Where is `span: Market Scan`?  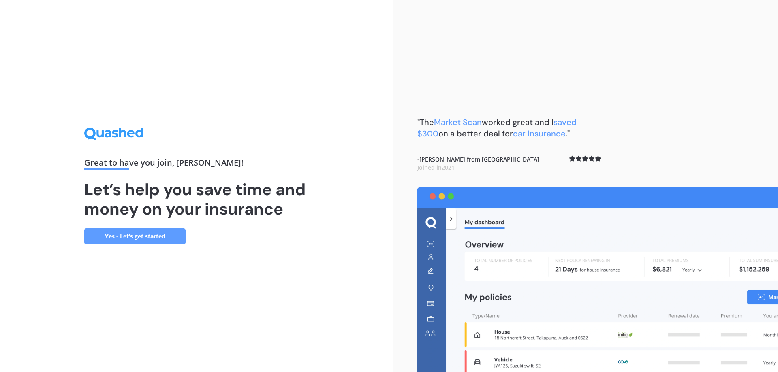 span: Market Scan is located at coordinates (458, 122).